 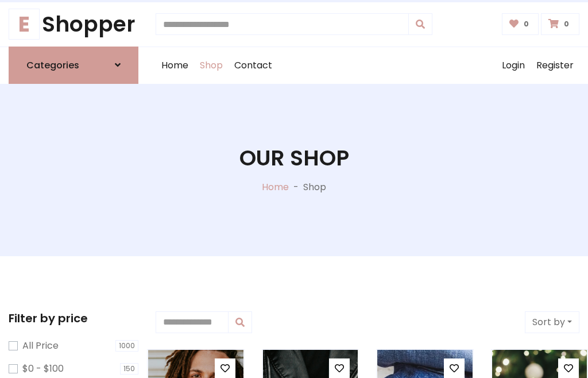 I want to click on button: Sort by, so click(x=552, y=323).